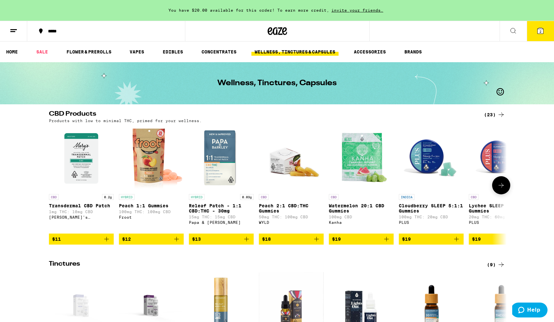 Image resolution: width=554 pixels, height=322 pixels. Describe the element at coordinates (540, 31) in the screenshot. I see `span: 2` at that location.